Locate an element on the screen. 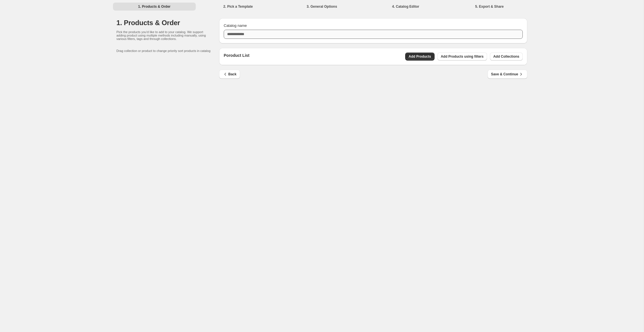 Image resolution: width=644 pixels, height=332 pixels. button: Add Products using filters is located at coordinates (462, 56).